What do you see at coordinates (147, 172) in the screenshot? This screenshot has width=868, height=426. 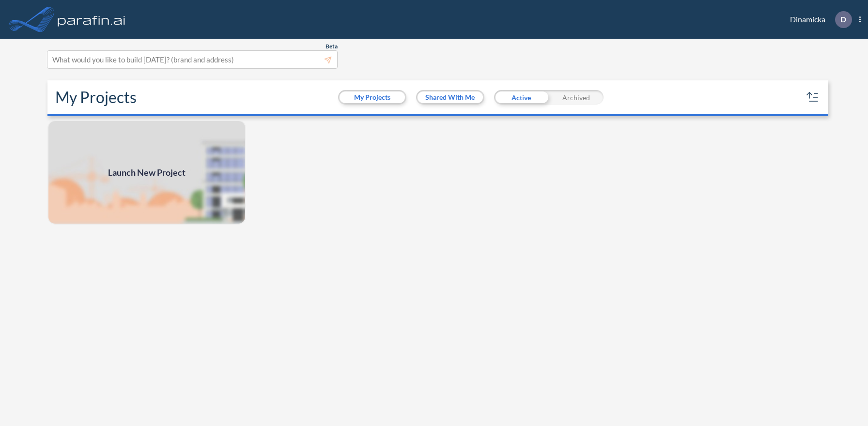 I see `a: Launch New Project` at bounding box center [147, 172].